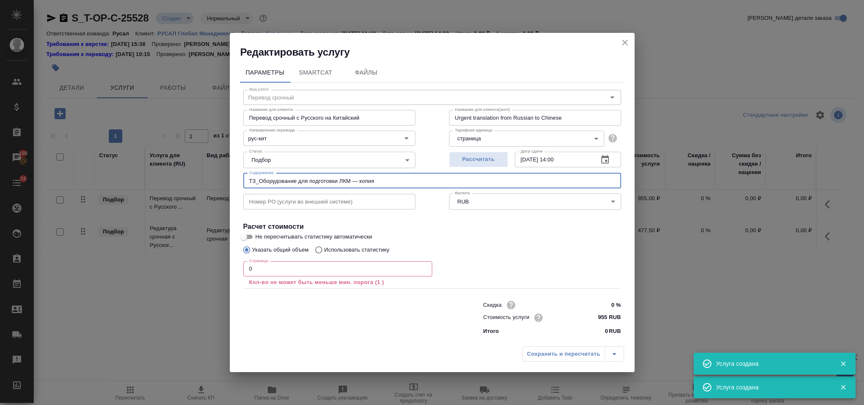  Describe the element at coordinates (625, 43) in the screenshot. I see `button: close` at that location.